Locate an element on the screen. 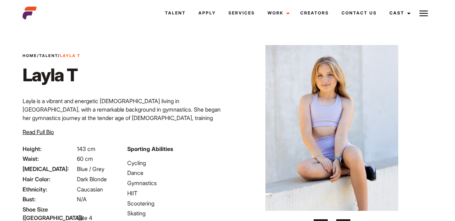 This screenshot has width=455, height=221. li: Skating is located at coordinates (175, 213).